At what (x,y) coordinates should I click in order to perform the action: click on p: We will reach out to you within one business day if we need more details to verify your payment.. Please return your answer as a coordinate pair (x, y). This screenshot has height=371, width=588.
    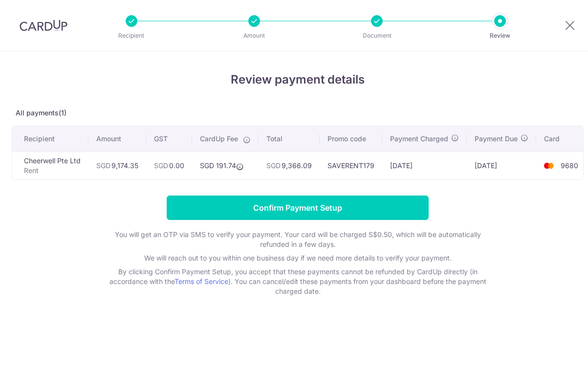
    Looking at the image, I should click on (298, 258).